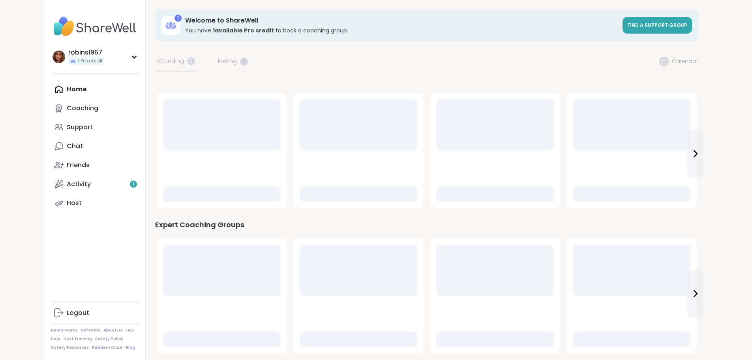 The width and height of the screenshot is (752, 360). I want to click on div: Friends, so click(78, 165).